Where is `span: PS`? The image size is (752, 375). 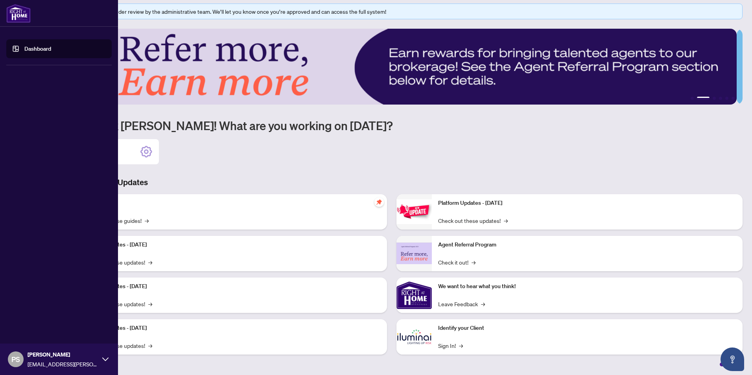 span: PS is located at coordinates (16, 360).